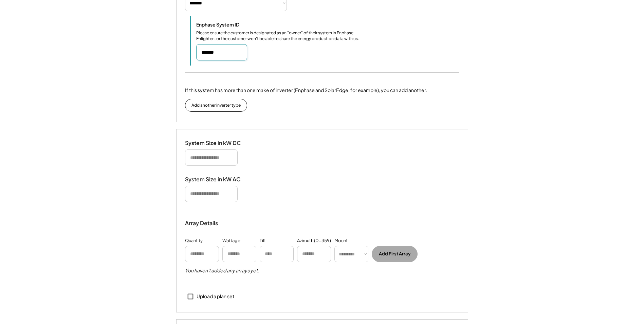 The height and width of the screenshot is (324, 644). Describe the element at coordinates (222, 271) in the screenshot. I see `h5: You haven't added any arrays yet.` at that location.